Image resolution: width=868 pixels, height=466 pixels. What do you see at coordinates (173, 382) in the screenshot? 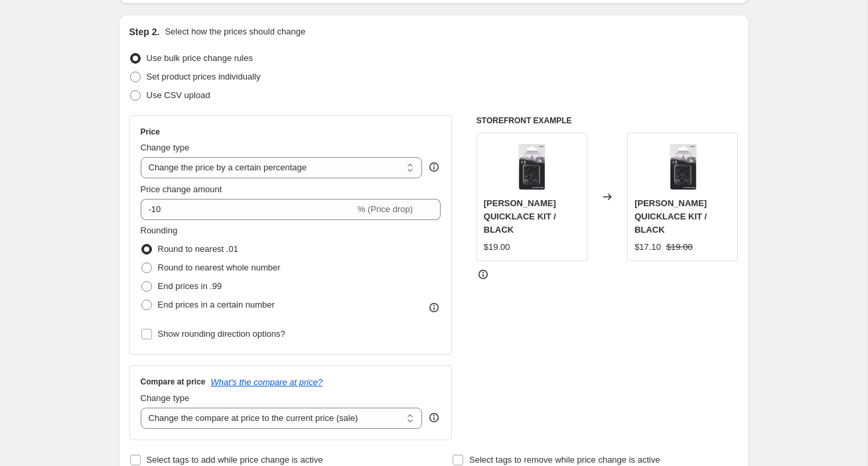
I see `h3: Compare at price` at bounding box center [173, 382].